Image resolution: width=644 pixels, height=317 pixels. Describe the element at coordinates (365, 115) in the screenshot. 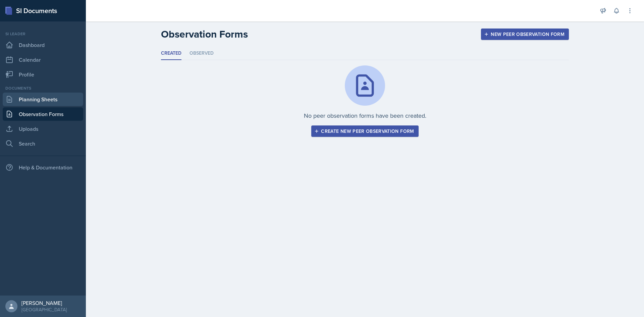

I see `p: No peer observation forms have been created.` at that location.